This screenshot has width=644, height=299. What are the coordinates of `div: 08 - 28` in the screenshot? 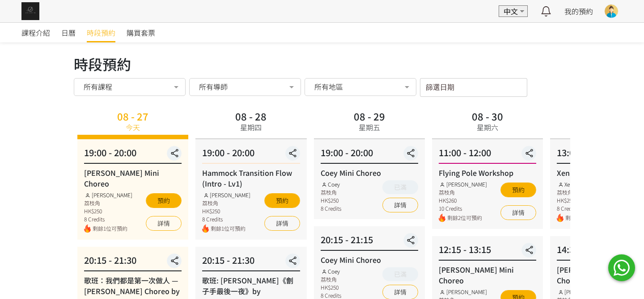 It's located at (251, 116).